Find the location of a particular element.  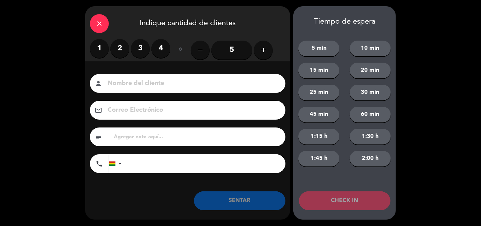

label: 1 is located at coordinates (99, 49).